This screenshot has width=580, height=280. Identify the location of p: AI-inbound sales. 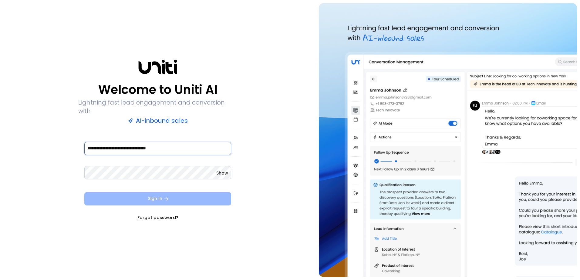
(158, 121).